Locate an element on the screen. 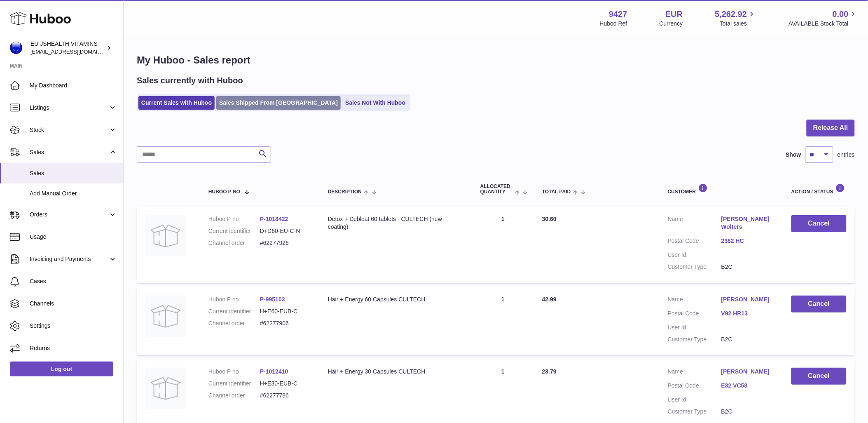  div: Detox + Debloat 60 tablets - CULTECH (new coating) is located at coordinates (396, 223).